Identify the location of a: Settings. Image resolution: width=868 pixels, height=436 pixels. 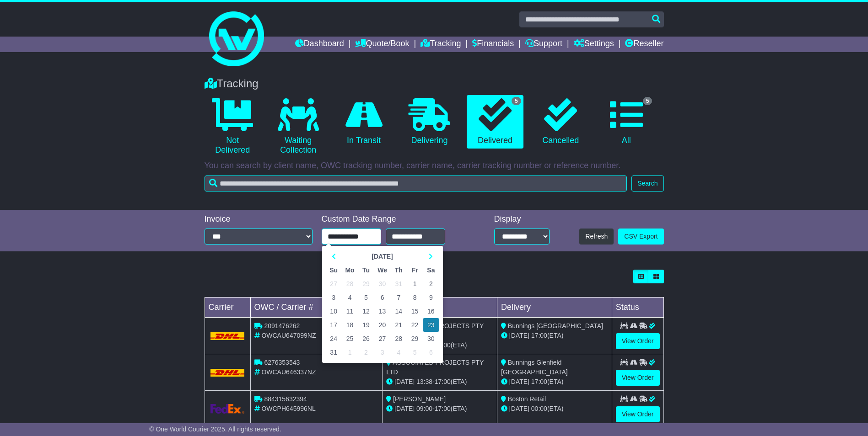
(594, 44).